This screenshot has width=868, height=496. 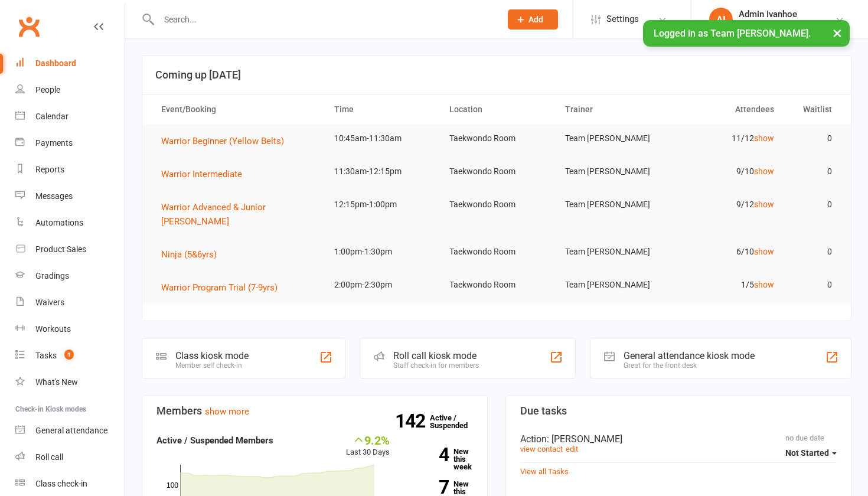 What do you see at coordinates (236, 109) in the screenshot?
I see `th: Event/Booking` at bounding box center [236, 109].